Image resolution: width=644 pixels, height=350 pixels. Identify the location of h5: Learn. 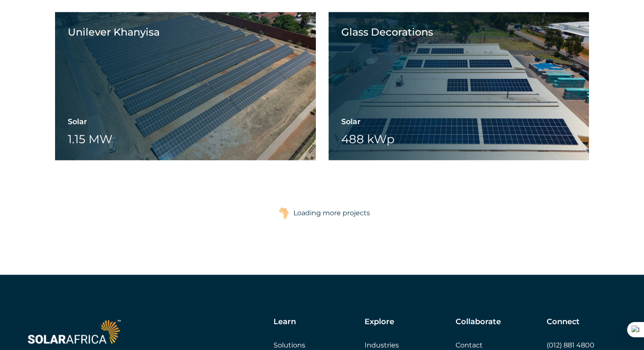
(284, 322).